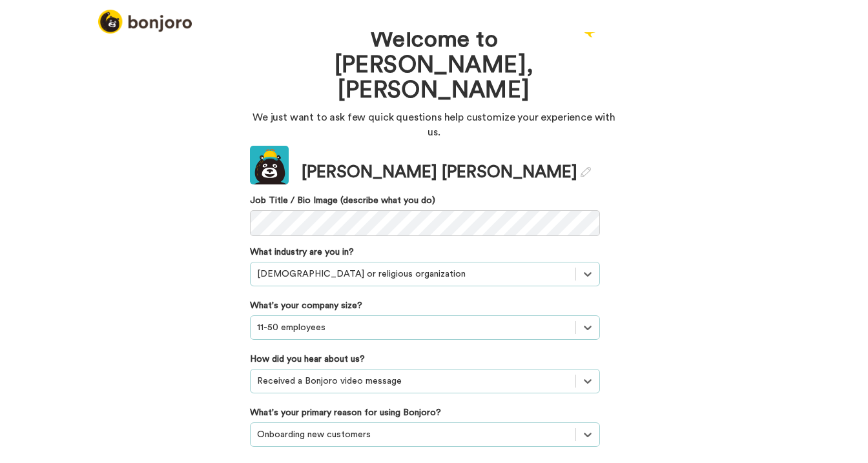 The width and height of the screenshot is (868, 463). Describe the element at coordinates (434, 126) in the screenshot. I see `p: We just want to ask few quick questions help customize your experience with us.` at that location.